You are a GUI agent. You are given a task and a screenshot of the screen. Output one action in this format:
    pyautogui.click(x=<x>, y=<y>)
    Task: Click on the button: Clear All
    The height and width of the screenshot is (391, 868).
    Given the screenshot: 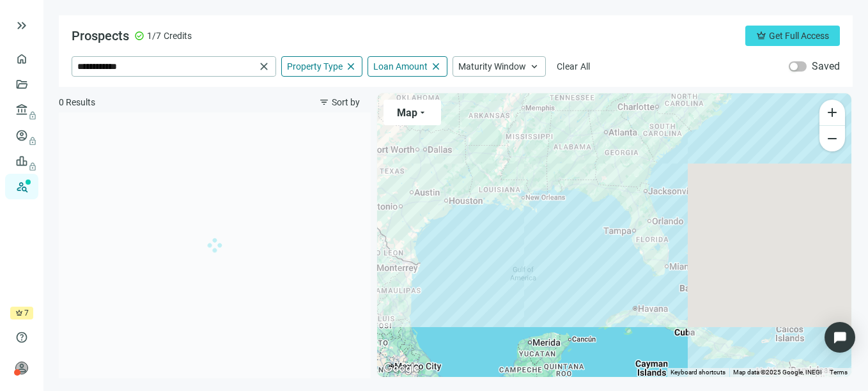 What is the action you would take?
    pyautogui.click(x=574, y=66)
    